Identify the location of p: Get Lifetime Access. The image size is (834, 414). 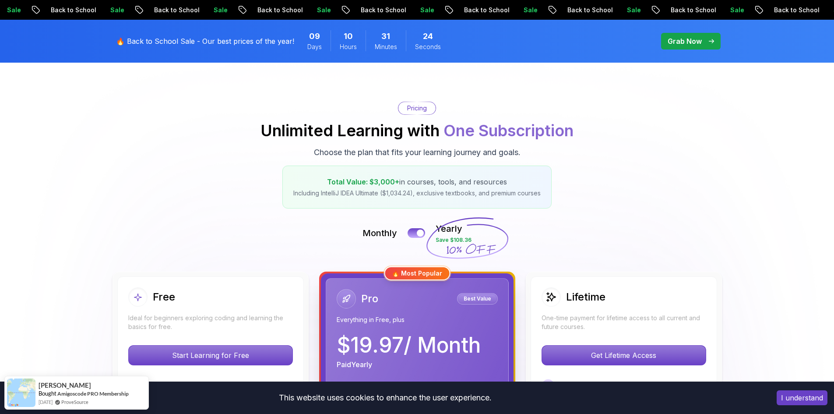
(624, 355).